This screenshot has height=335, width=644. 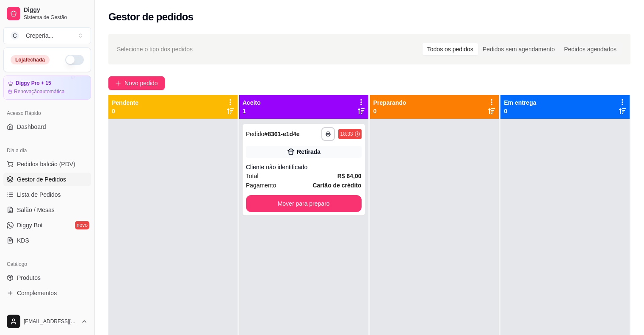 I want to click on span: Gestor de Pedidos, so click(x=42, y=180).